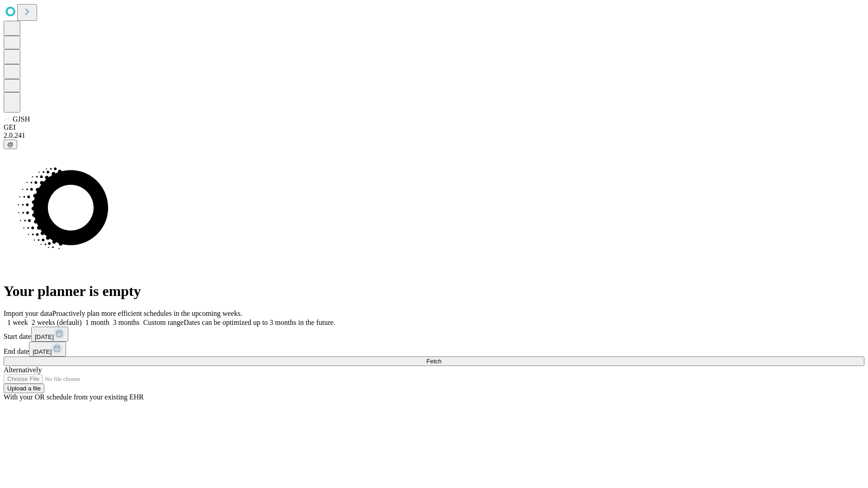 The image size is (868, 488). I want to click on span: 1 week, so click(18, 322).